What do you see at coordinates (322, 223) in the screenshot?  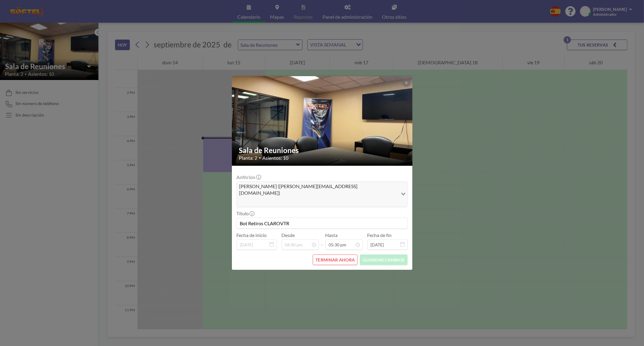 I see `input: (Sin título)` at bounding box center [322, 223].